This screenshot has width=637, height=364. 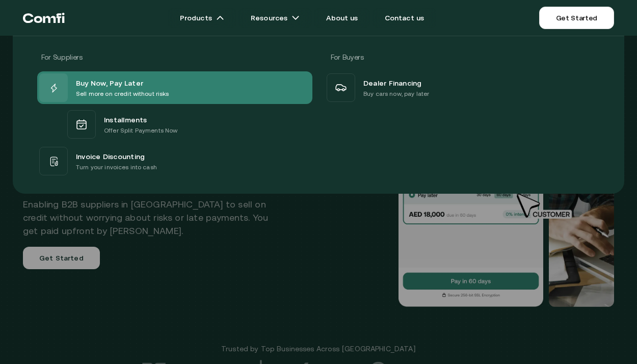 What do you see at coordinates (175, 124) in the screenshot?
I see `a: InstallmentsOffer Split Payments Now` at bounding box center [175, 124].